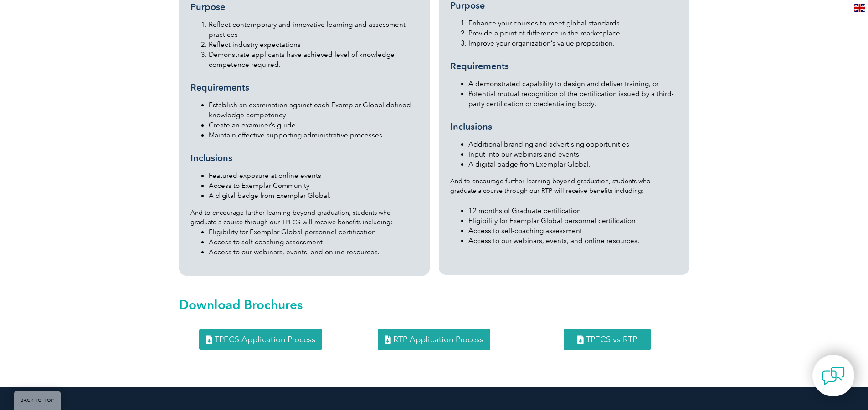 This screenshot has height=410, width=868. Describe the element at coordinates (314, 186) in the screenshot. I see `li: Access to Exemplar Community` at that location.